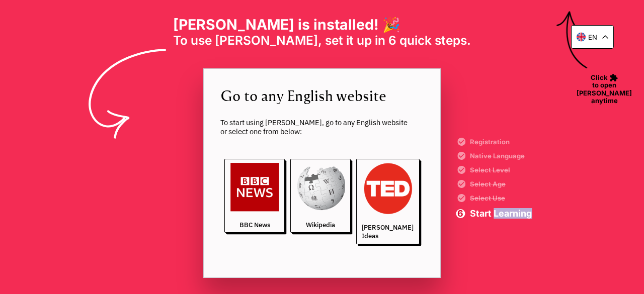 This screenshot has height=294, width=644. What do you see at coordinates (254, 195) in the screenshot?
I see `a: BBC News` at bounding box center [254, 195].